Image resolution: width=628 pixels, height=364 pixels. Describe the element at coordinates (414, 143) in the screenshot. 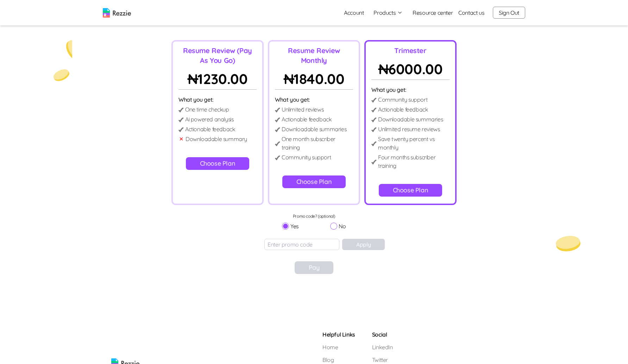

I see `p: Save twenty percent vs monthly` at that location.